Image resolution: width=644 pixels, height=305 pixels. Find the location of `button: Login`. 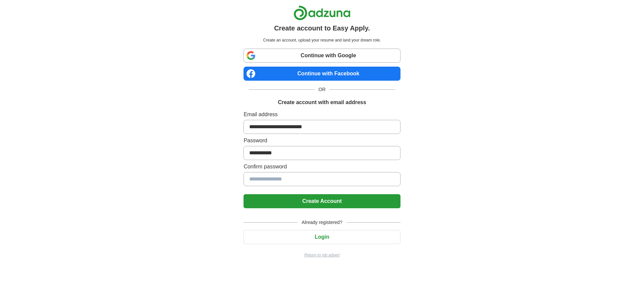

button: Login is located at coordinates (321, 237).